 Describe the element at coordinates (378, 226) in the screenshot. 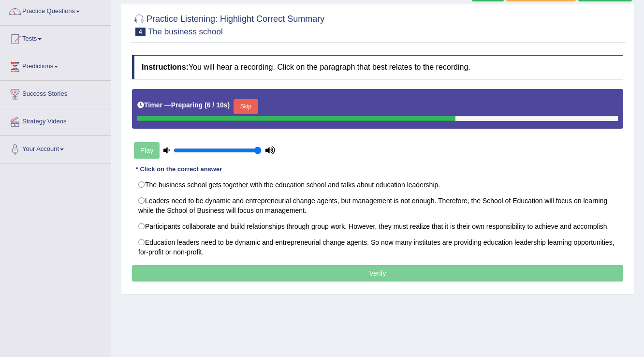

I see `label: Participants collaborate and build relationships through group work. However, they must realize t...` at that location.